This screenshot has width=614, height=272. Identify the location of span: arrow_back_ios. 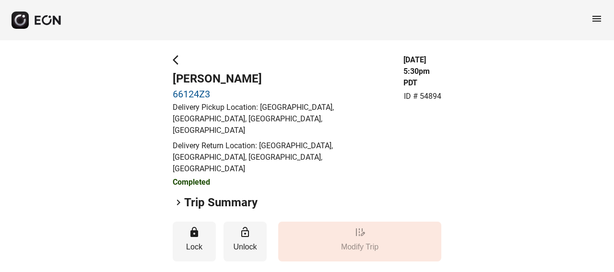
(178, 60).